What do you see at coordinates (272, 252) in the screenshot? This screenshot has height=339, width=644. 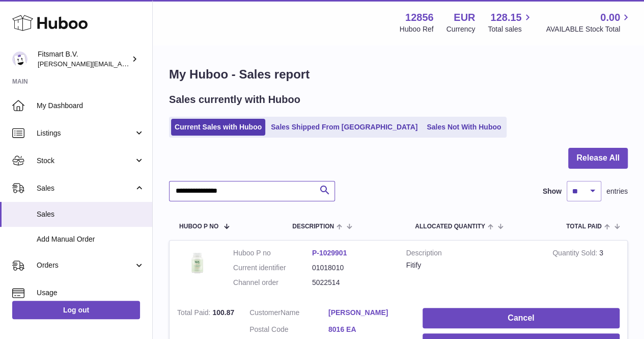 I see `dt: Huboo P no` at bounding box center [272, 252].